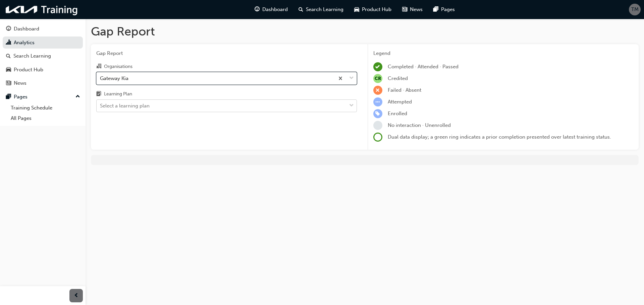 The height and width of the screenshot is (305, 644). What do you see at coordinates (42, 83) in the screenshot?
I see `a: News` at bounding box center [42, 83].